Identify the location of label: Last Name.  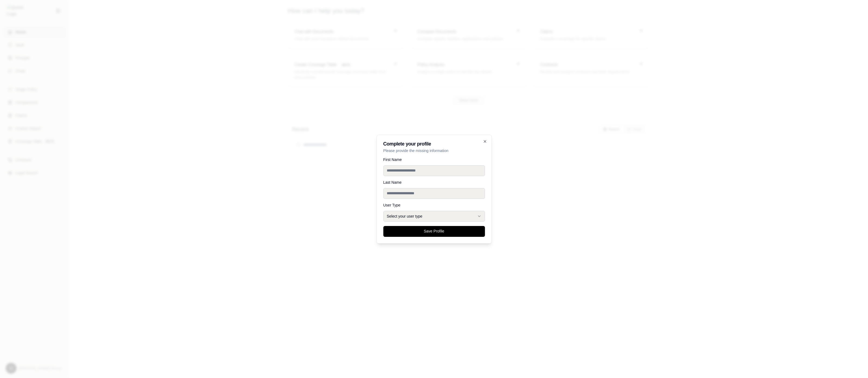
(434, 182).